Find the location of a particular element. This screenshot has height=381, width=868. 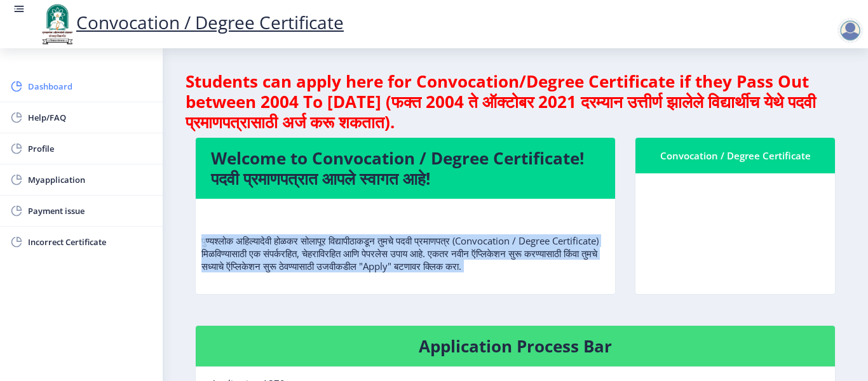

span: Dashboard is located at coordinates (90, 87).